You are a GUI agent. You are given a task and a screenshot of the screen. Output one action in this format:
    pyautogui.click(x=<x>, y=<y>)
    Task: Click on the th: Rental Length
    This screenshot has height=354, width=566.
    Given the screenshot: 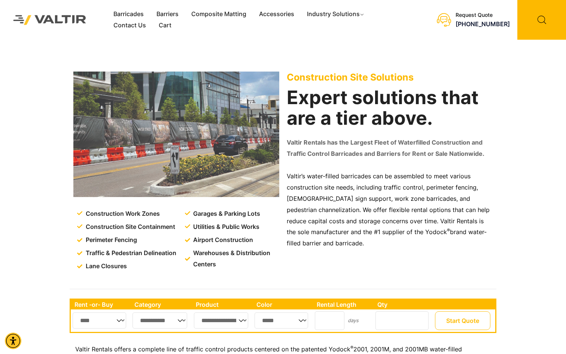 What is the action you would take?
    pyautogui.click(x=344, y=305)
    